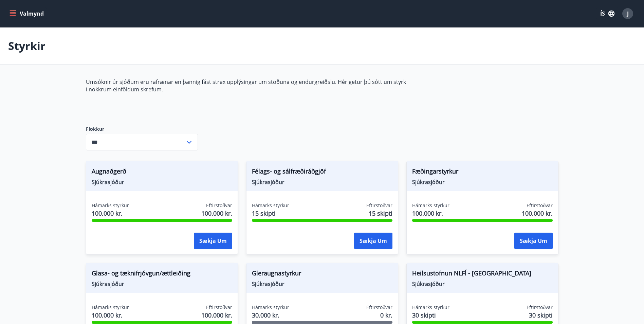 The height and width of the screenshot is (324, 644). Describe the element at coordinates (628, 14) in the screenshot. I see `span: J` at that location.